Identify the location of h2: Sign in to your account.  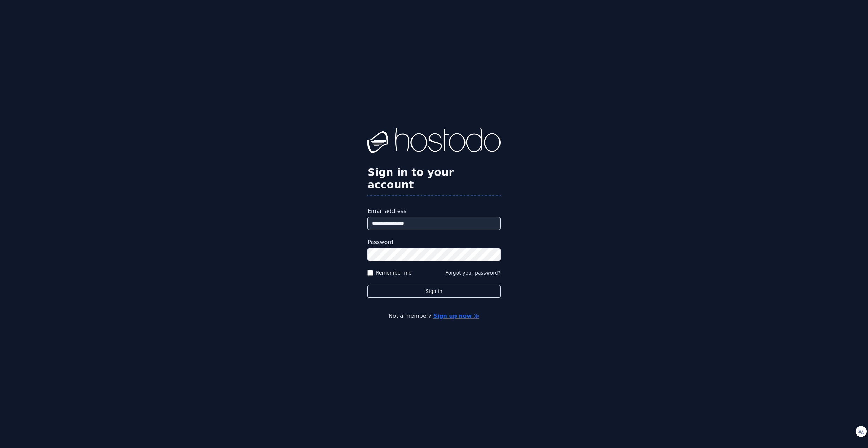
(434, 179).